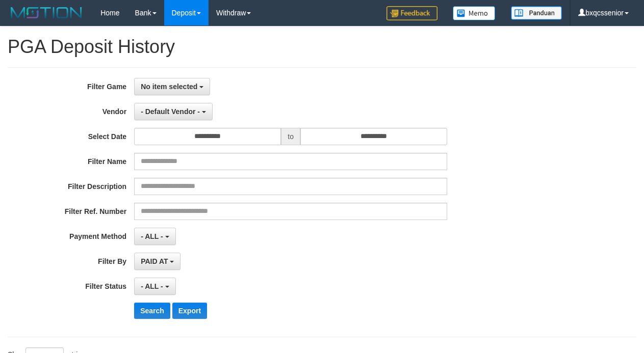 Image resolution: width=644 pixels, height=353 pixels. What do you see at coordinates (474, 13) in the screenshot?
I see `img: Button%20Memo.svg` at bounding box center [474, 13].